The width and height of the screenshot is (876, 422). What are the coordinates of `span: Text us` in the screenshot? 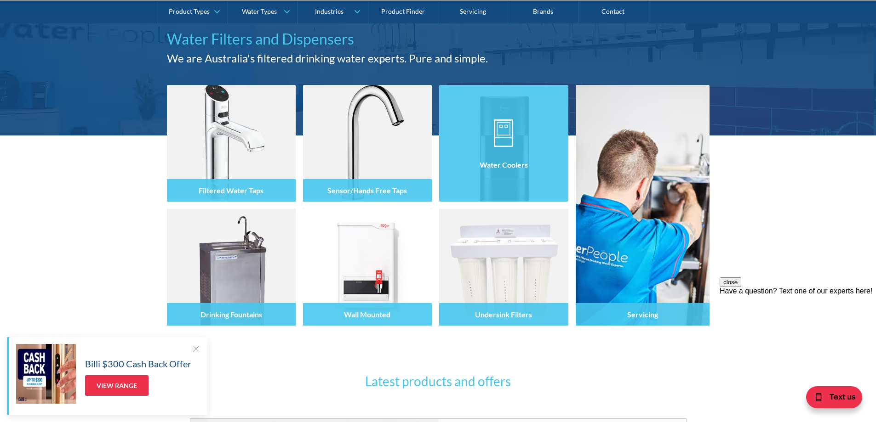 It's located at (58, 20).